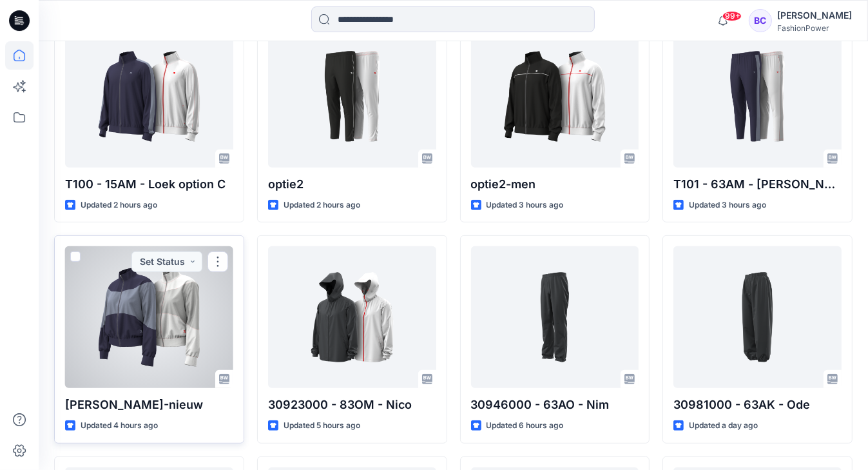 This screenshot has width=868, height=470. I want to click on a: 30923000 - 83OM - Nico, so click(352, 317).